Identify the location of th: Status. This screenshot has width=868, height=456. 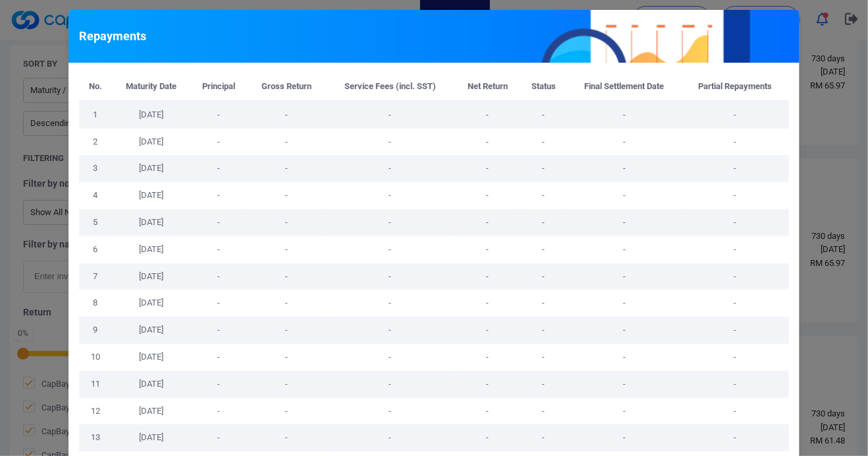
(544, 87).